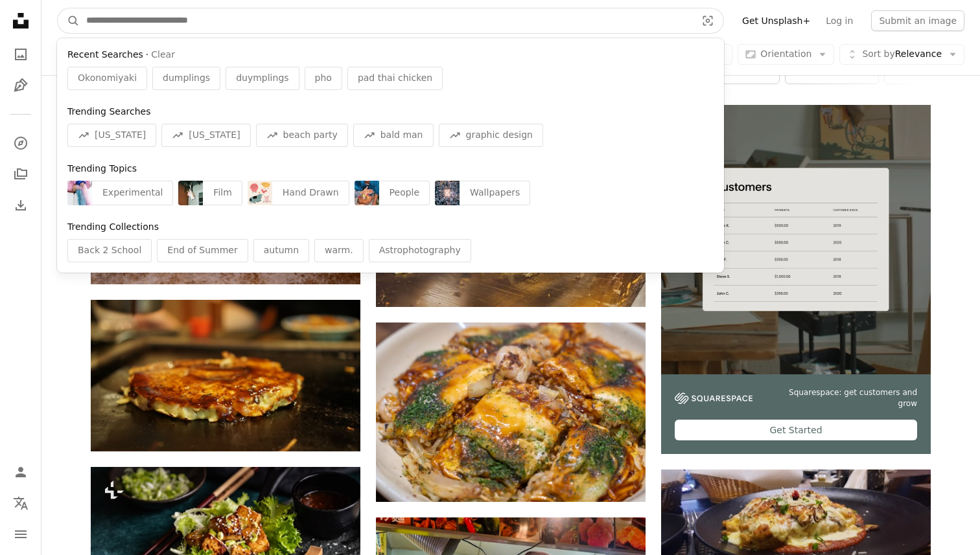 The image size is (980, 555). I want to click on a: a plate of food that is on a table, so click(796, 529).